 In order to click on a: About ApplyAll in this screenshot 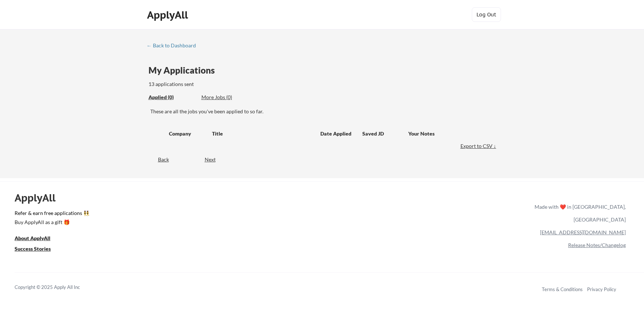, I will do `click(38, 239)`.